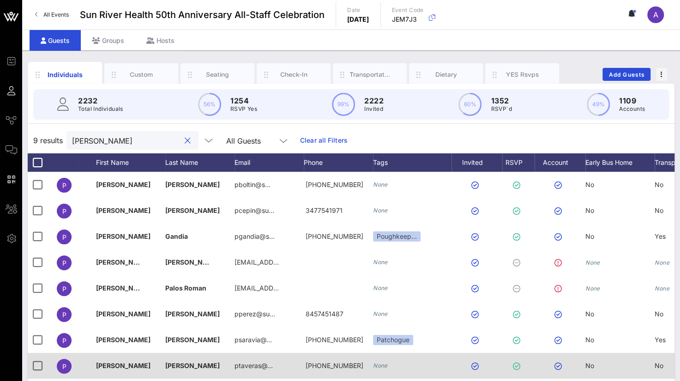  I want to click on div: Individuals, so click(65, 74).